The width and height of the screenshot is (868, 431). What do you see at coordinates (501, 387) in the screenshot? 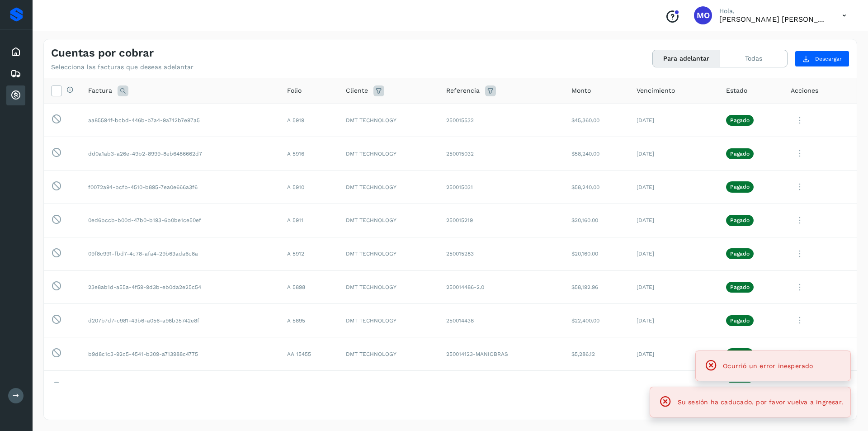
I see `td: 250014484` at bounding box center [501, 387].